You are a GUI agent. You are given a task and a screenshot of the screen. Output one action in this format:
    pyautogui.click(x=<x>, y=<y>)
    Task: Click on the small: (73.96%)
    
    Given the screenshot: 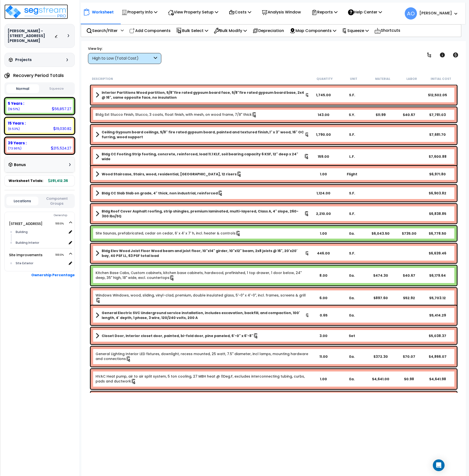 What is the action you would take?
    pyautogui.click(x=15, y=148)
    